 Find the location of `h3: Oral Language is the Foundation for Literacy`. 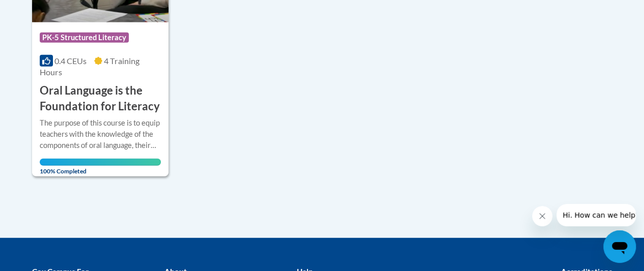

h3: Oral Language is the Foundation for Literacy is located at coordinates (100, 99).